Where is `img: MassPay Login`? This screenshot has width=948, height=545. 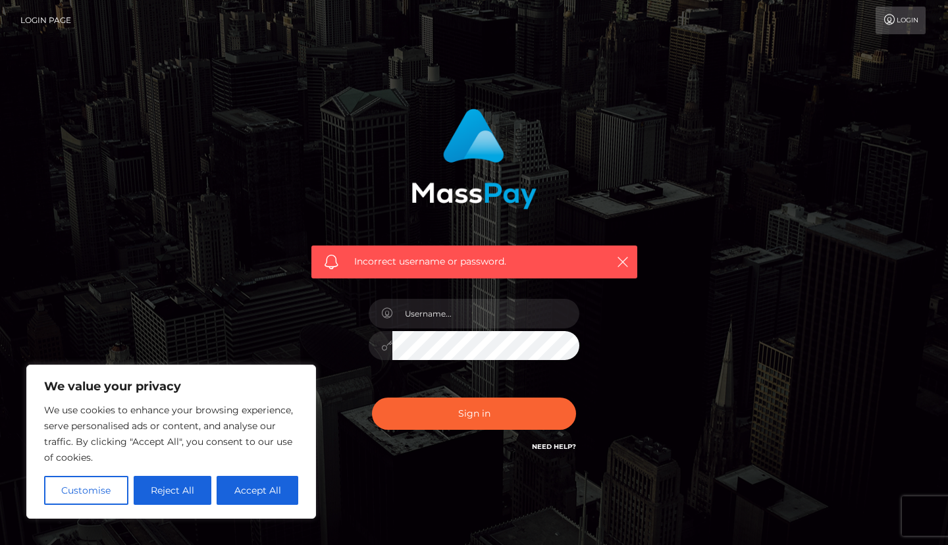 img: MassPay Login is located at coordinates (474, 159).